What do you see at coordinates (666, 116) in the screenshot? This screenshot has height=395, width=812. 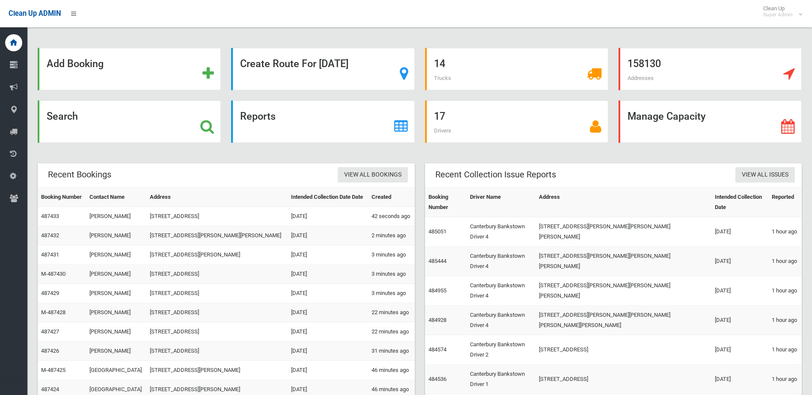 I see `strong: Manage Capacity` at bounding box center [666, 116].